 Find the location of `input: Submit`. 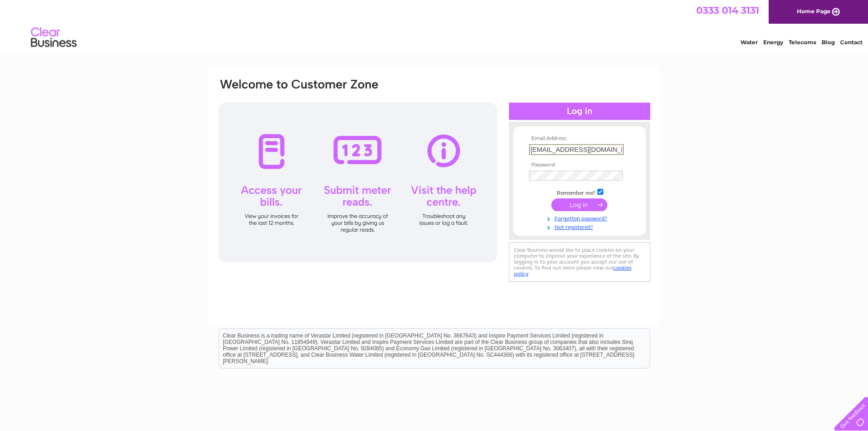

input: Submit is located at coordinates (579, 204).